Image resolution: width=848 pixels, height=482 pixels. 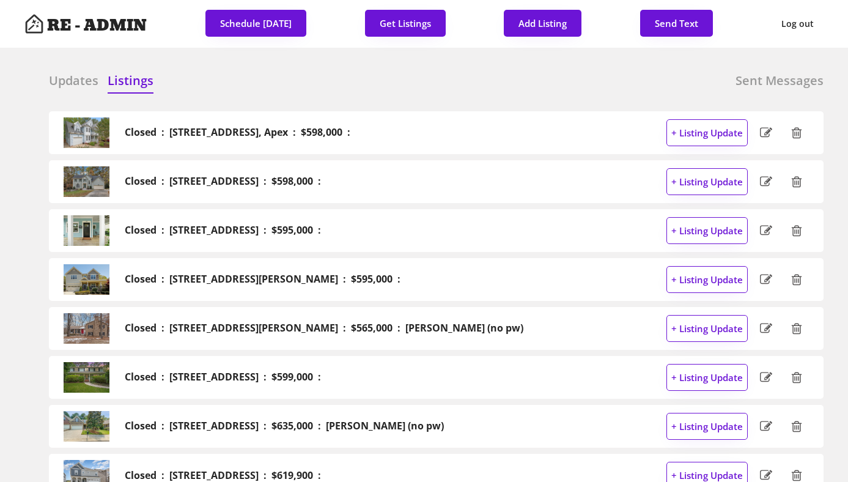 What do you see at coordinates (73, 81) in the screenshot?
I see `h6: Updates` at bounding box center [73, 81].